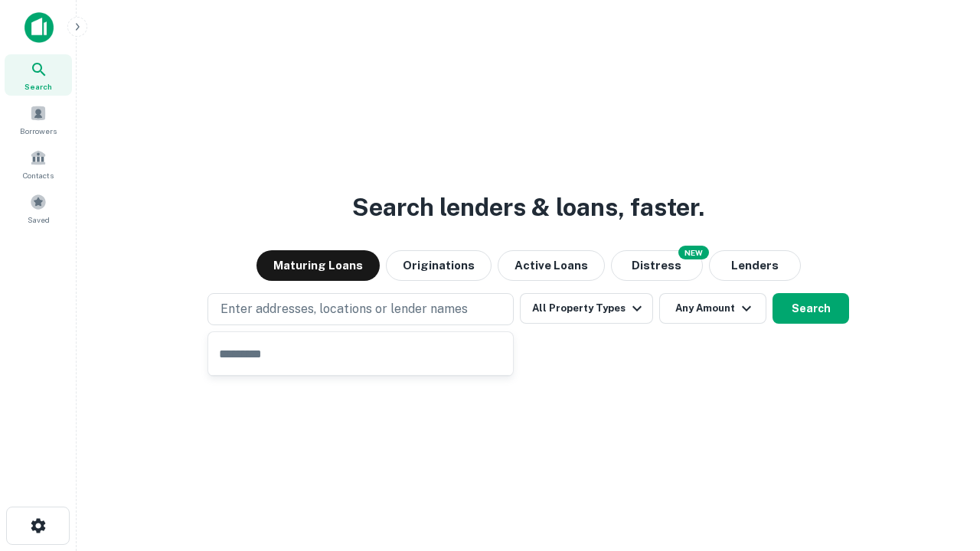  I want to click on div: NEW, so click(694, 252).